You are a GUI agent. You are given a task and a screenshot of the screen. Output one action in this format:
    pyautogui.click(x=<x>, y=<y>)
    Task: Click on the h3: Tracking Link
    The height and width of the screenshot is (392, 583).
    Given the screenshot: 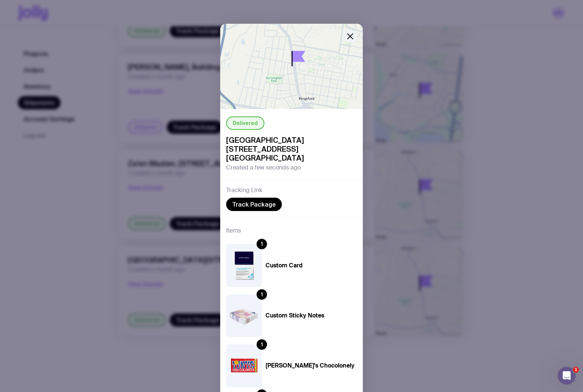 What is the action you would take?
    pyautogui.click(x=244, y=190)
    